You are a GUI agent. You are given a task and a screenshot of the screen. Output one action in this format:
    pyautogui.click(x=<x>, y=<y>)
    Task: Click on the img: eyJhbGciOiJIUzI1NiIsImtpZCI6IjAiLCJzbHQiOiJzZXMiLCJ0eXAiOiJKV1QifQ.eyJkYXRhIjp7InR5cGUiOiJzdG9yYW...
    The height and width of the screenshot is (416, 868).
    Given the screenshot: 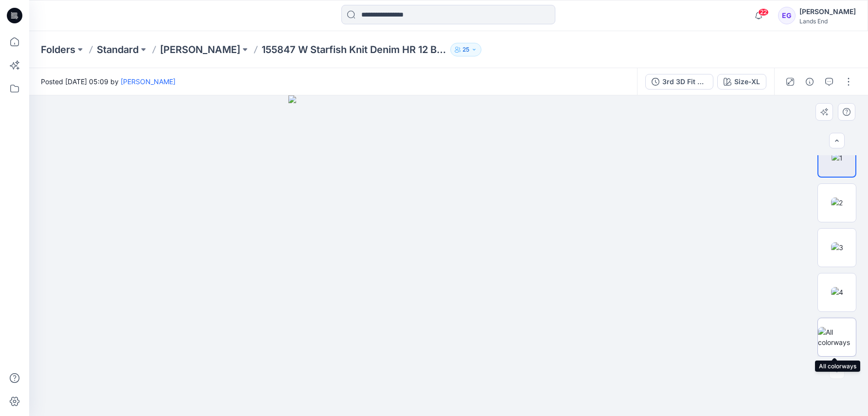 What is the action you would take?
    pyautogui.click(x=448, y=255)
    